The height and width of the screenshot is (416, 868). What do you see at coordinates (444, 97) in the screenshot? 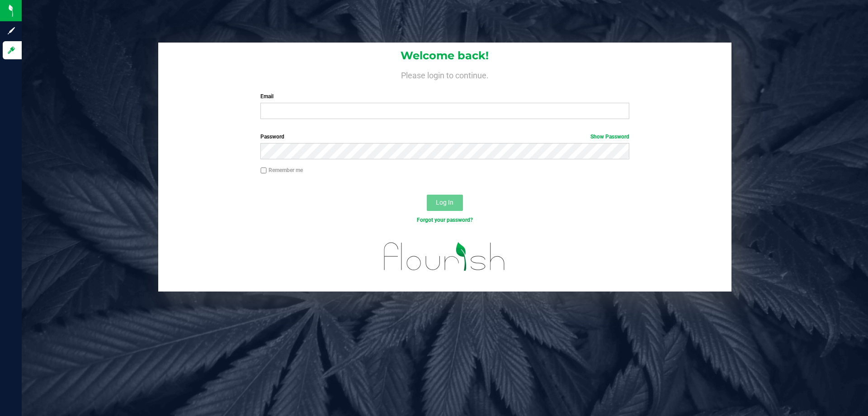
I see `label: Email` at bounding box center [444, 97].